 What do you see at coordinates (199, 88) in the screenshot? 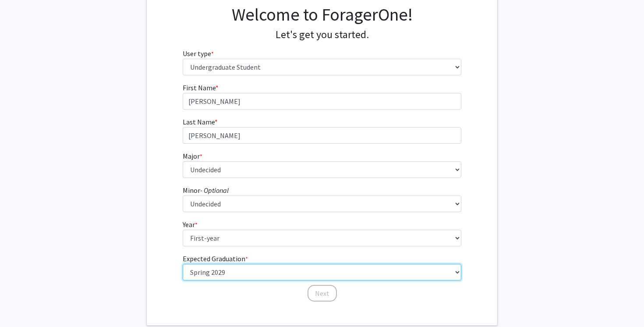
I see `span: First Name` at bounding box center [199, 88].